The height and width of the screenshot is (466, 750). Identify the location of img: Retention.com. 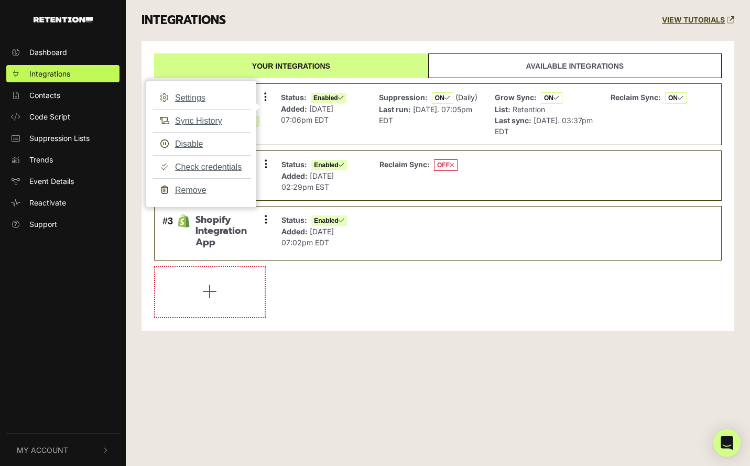
(63, 19).